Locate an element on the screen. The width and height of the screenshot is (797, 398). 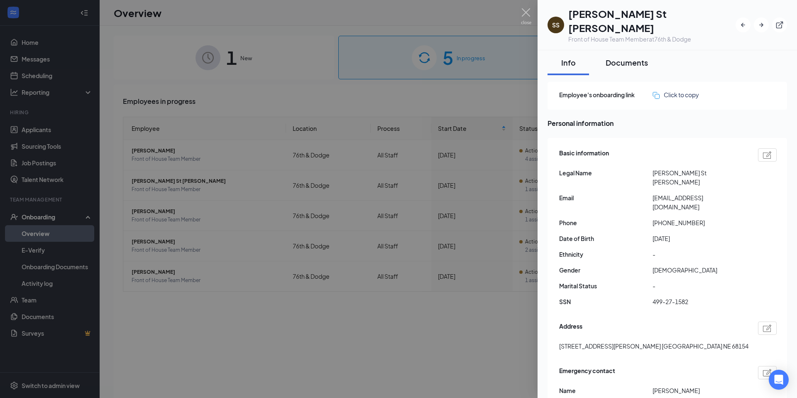
span: Basic information is located at coordinates (584, 155).